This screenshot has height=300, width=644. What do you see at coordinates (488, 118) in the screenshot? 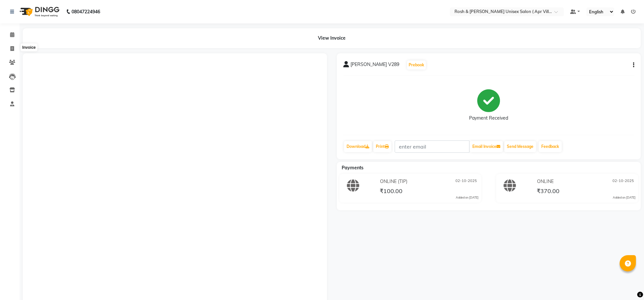
I see `div: Payment Received` at bounding box center [488, 118].